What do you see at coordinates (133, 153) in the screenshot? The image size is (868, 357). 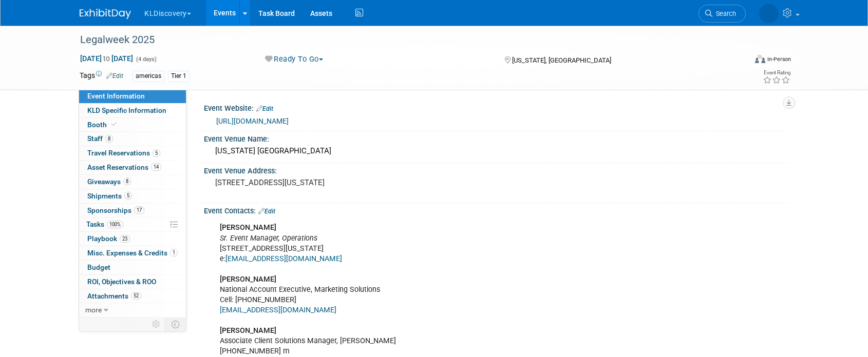 I see `a: Travel Reservations5` at bounding box center [133, 153].